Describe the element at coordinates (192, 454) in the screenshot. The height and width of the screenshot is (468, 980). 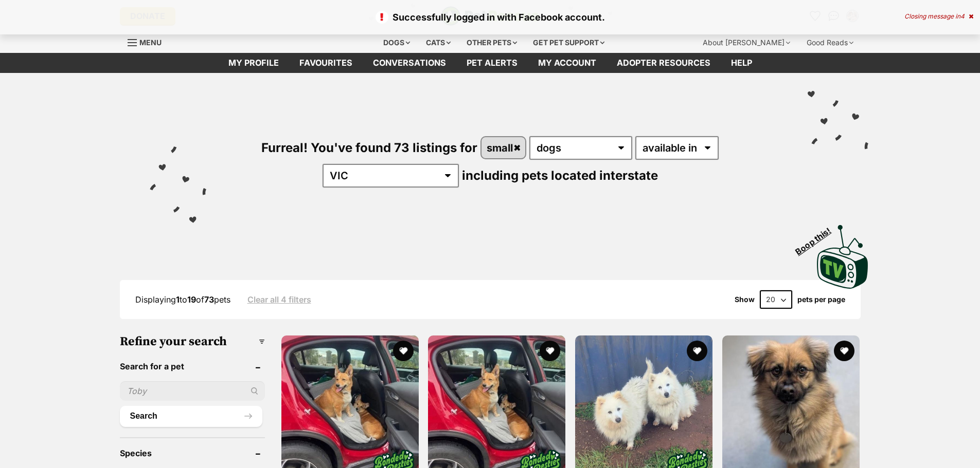
I see `header: Species` at that location.